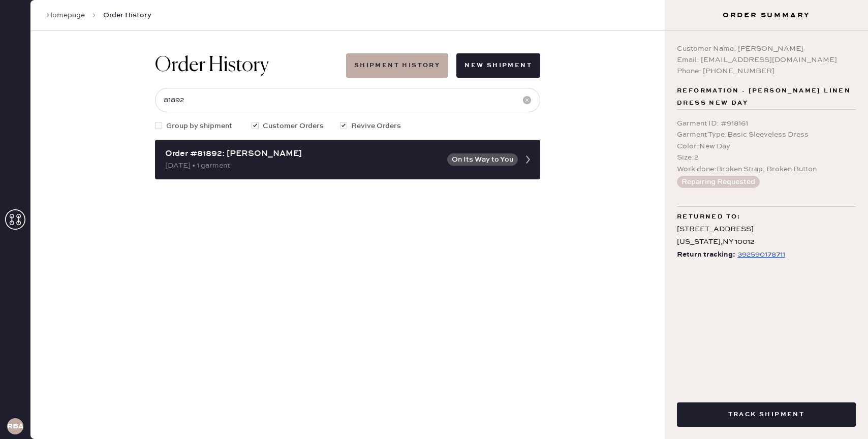  What do you see at coordinates (482, 160) in the screenshot?
I see `button: On Its Way to You` at bounding box center [482, 160].